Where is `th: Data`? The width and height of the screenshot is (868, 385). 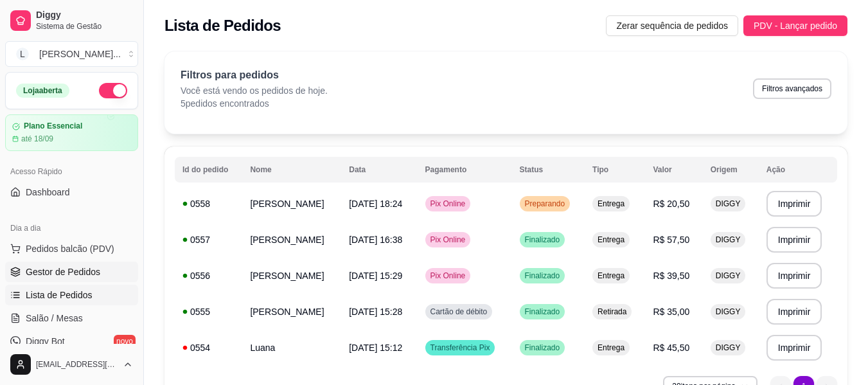 th: Data is located at coordinates (379, 169).